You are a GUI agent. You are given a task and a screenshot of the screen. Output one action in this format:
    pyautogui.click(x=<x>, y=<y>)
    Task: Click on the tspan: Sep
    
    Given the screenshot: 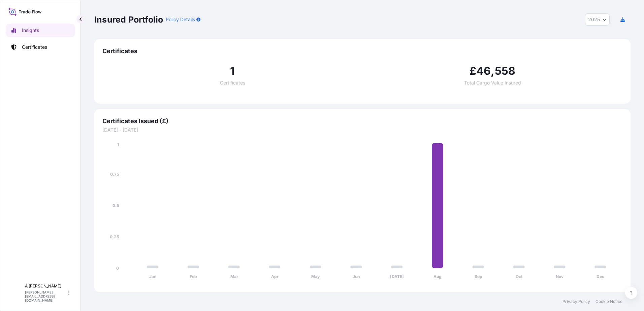 What is the action you would take?
    pyautogui.click(x=478, y=276)
    